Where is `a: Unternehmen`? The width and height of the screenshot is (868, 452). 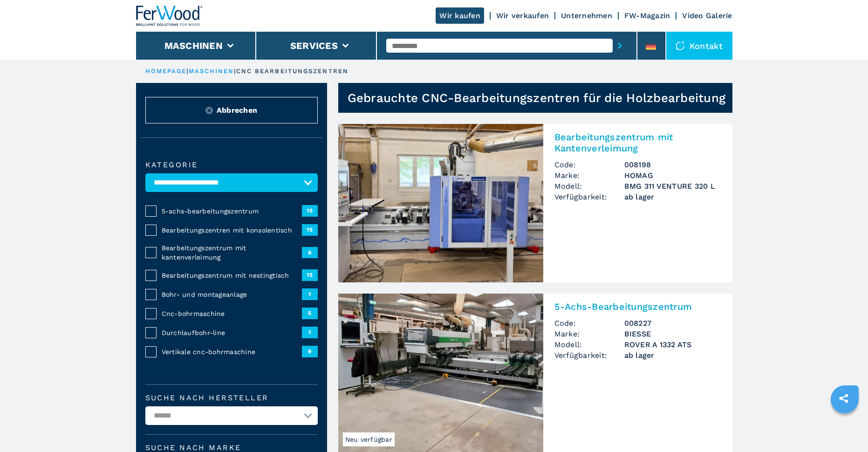 a: Unternehmen is located at coordinates (587, 15).